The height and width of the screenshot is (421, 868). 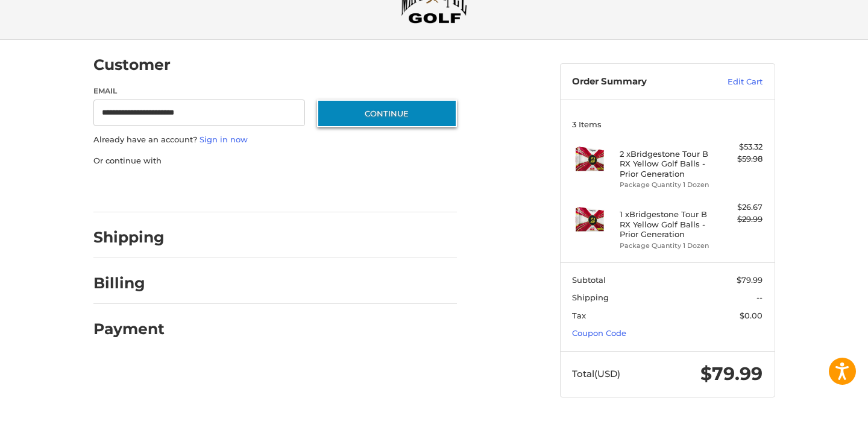 I want to click on a: Sign in now, so click(x=223, y=139).